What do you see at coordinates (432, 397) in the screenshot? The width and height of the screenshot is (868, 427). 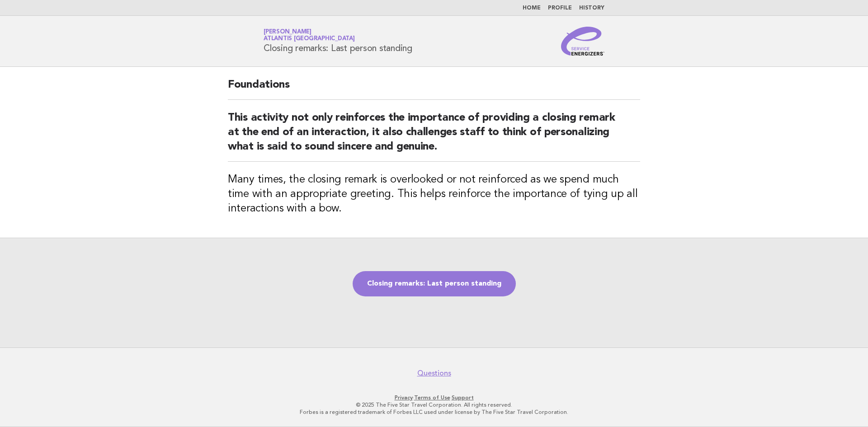 I see `a: Terms of Use` at bounding box center [432, 397].